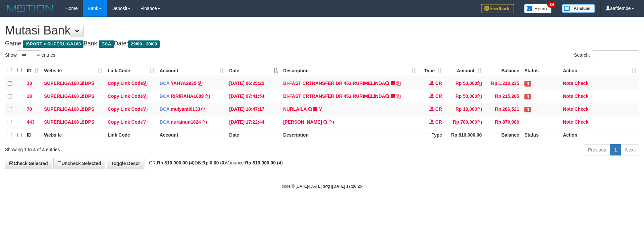  What do you see at coordinates (73, 135) in the screenshot?
I see `th: Website` at bounding box center [73, 135].